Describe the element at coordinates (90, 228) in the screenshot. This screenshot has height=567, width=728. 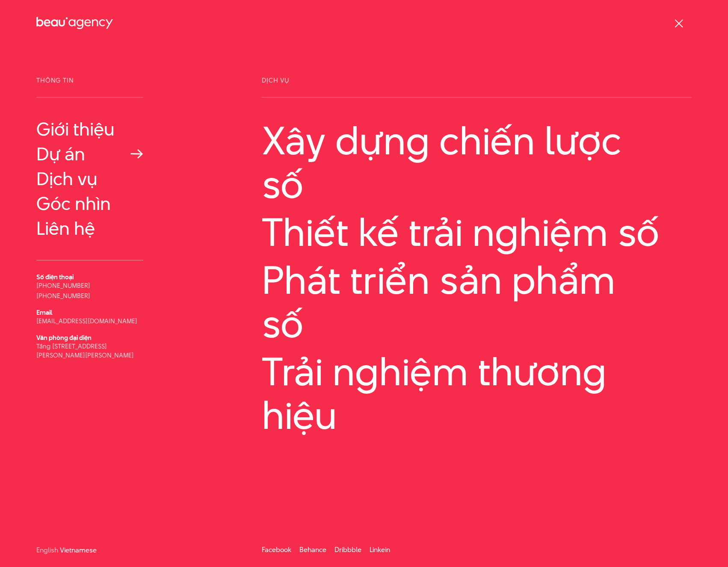
I see `a: Liên hệ` at that location.